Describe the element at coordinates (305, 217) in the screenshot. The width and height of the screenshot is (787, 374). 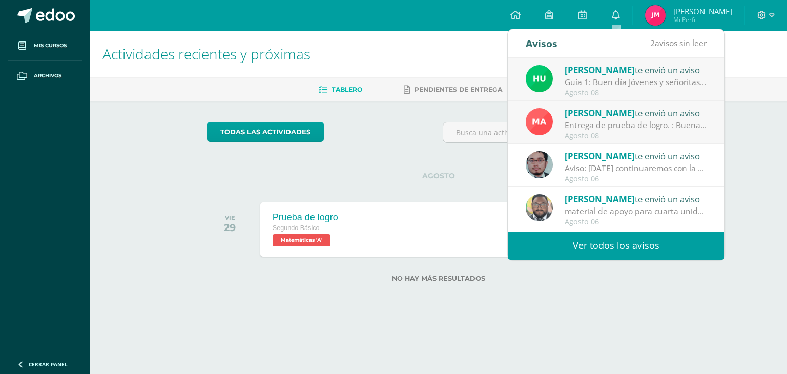
I see `div: Prueba de logro` at that location.